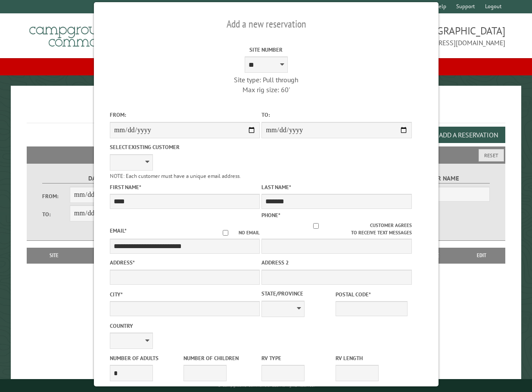 This screenshot has width=532, height=392. I want to click on h2: Add a new reservation, so click(266, 24).